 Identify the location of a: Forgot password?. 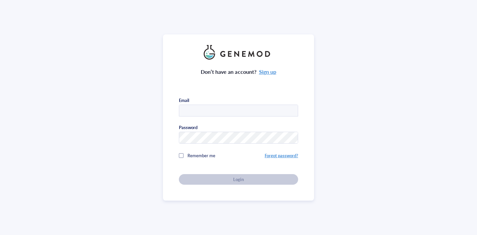
(281, 155).